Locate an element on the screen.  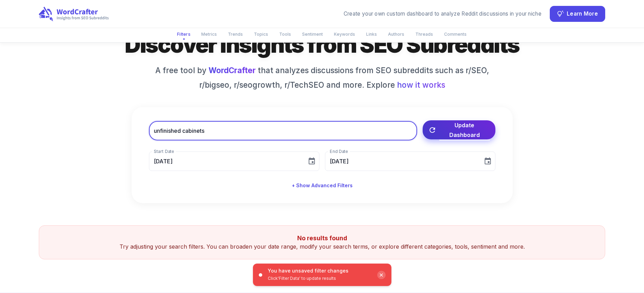
button: Update Dashboard is located at coordinates (459, 130).